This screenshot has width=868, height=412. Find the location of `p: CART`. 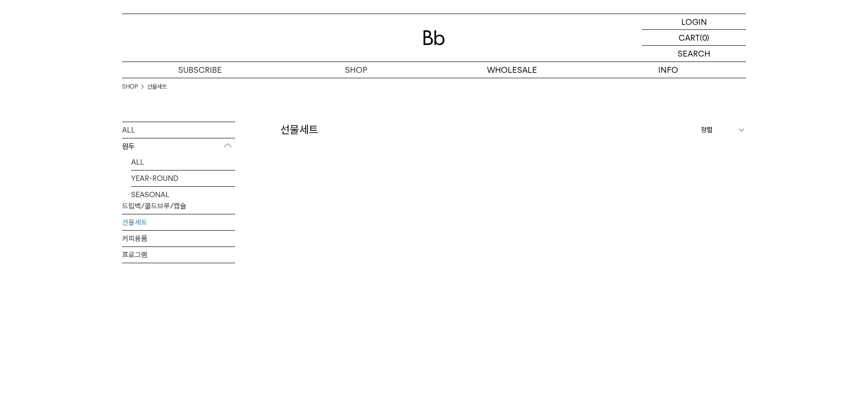

p: CART is located at coordinates (689, 37).